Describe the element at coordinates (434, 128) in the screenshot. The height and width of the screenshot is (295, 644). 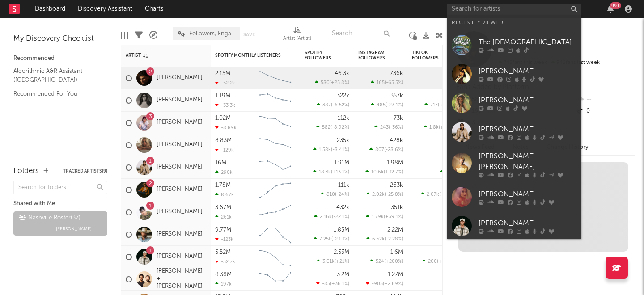
I see `span: 1.8k` at that location.